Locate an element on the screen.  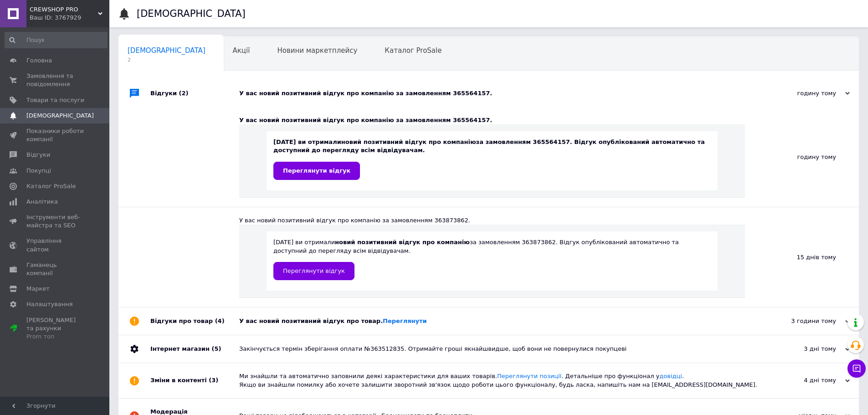
span: (2) is located at coordinates (184, 92).